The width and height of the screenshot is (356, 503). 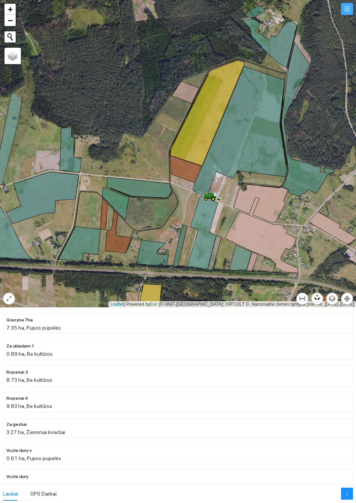 What do you see at coordinates (17, 476) in the screenshot?
I see `span: Vozle dury` at bounding box center [17, 476].